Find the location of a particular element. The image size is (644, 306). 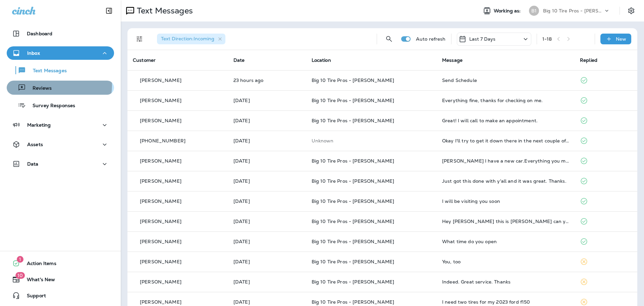

span: Customer is located at coordinates (144, 60).